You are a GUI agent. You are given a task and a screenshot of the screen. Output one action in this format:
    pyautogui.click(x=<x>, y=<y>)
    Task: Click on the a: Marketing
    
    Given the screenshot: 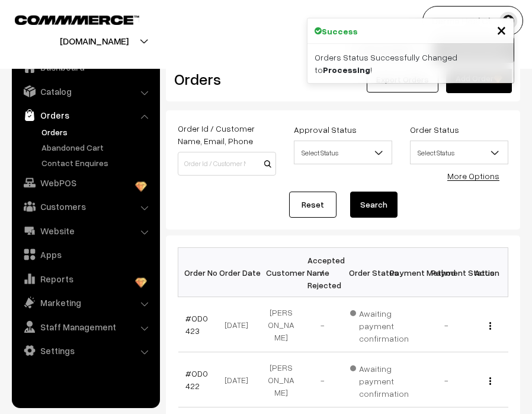 What is the action you would take?
    pyautogui.click(x=86, y=302)
    